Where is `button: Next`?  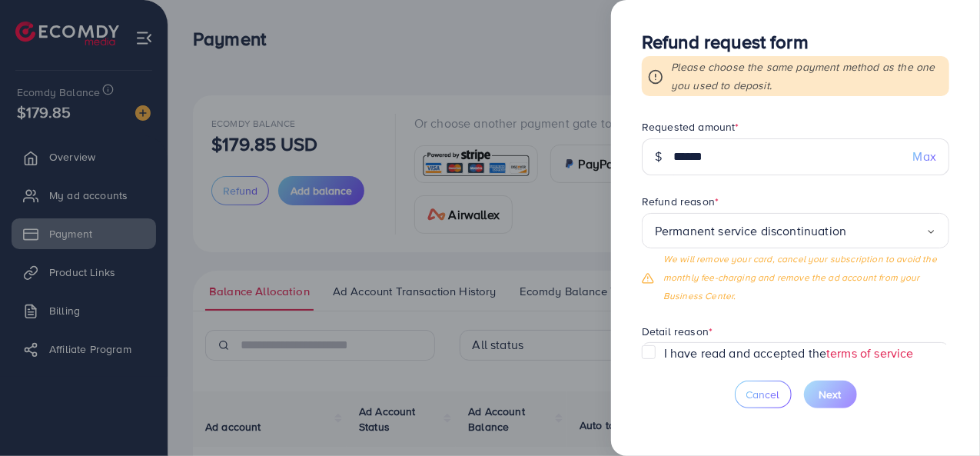
button: Next is located at coordinates (830, 394).